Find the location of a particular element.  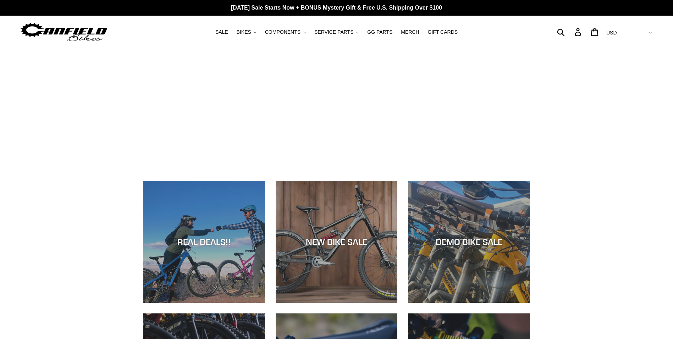

span: MERCH is located at coordinates (410, 32).